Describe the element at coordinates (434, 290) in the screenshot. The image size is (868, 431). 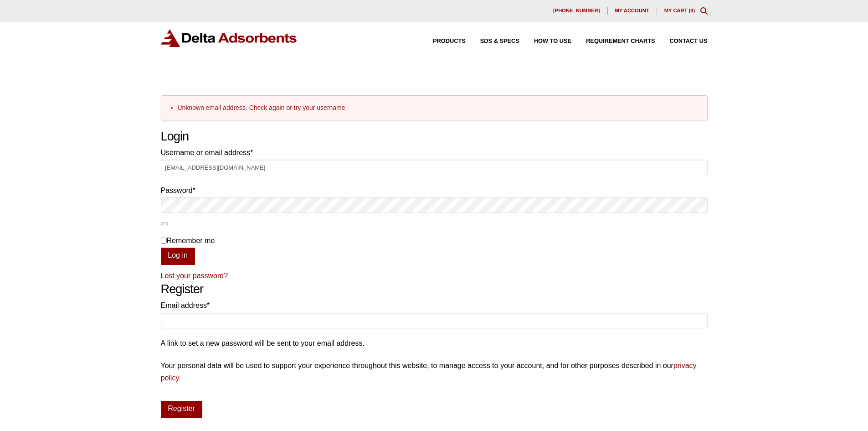
I see `h2: Register` at that location.